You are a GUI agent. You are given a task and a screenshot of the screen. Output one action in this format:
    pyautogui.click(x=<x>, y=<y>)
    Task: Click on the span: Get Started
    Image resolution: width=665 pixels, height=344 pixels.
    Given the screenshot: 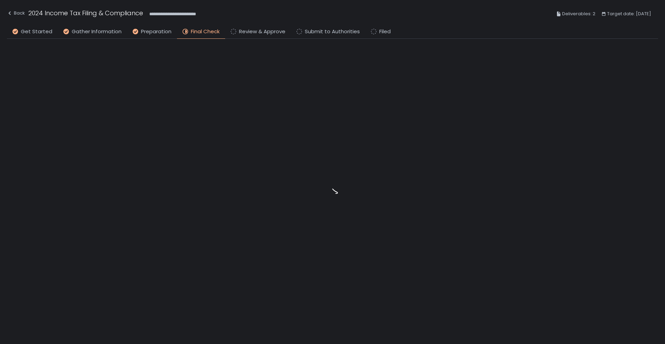 What is the action you would take?
    pyautogui.click(x=36, y=32)
    